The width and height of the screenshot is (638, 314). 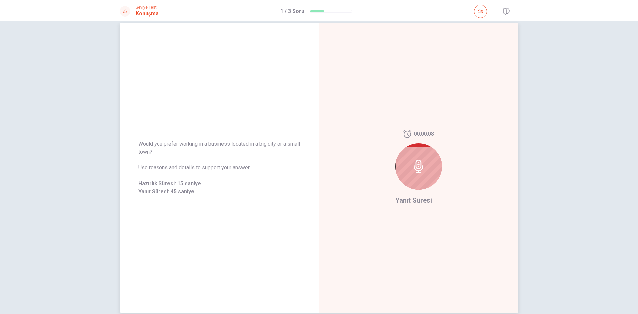 What do you see at coordinates (219, 192) in the screenshot?
I see `span: Yanıt Süresi: 45 saniye` at bounding box center [219, 192].